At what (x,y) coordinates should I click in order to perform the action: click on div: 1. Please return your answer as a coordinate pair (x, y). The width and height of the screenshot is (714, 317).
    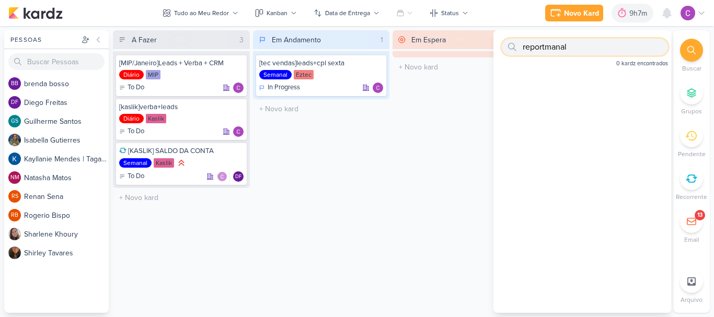
    Looking at the image, I should click on (382, 40).